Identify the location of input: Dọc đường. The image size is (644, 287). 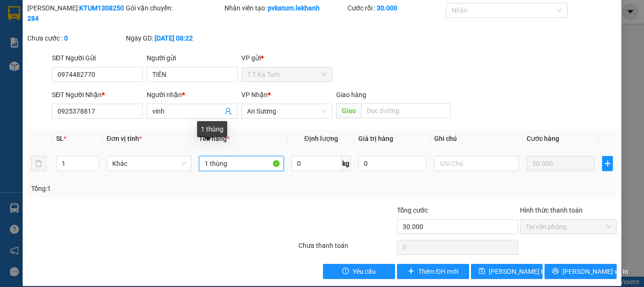
(406, 111).